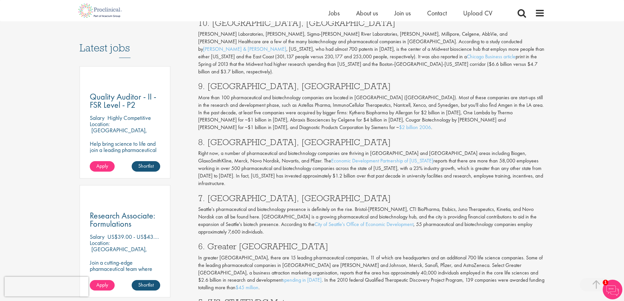 This screenshot has width=624, height=301. Describe the element at coordinates (125, 101) in the screenshot. I see `a: Quality Auditor - II - FSR Level - P2` at that location.